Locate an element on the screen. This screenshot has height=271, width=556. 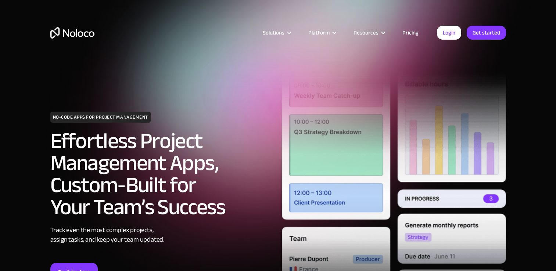
div: Track even the most complex projects, assign tasks, and keep your team updated. is located at coordinates (163, 235).